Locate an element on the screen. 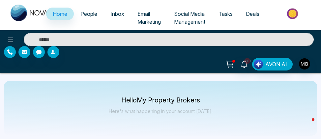  a: Social Media Management is located at coordinates (189, 18).